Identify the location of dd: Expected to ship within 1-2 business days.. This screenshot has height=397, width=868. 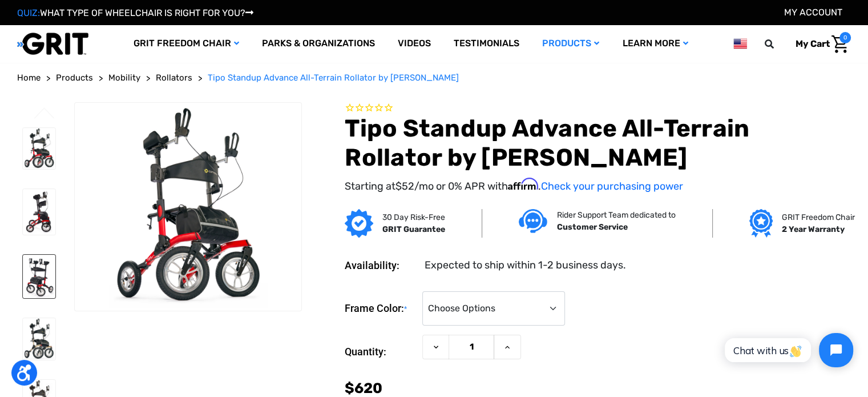
(525, 265).